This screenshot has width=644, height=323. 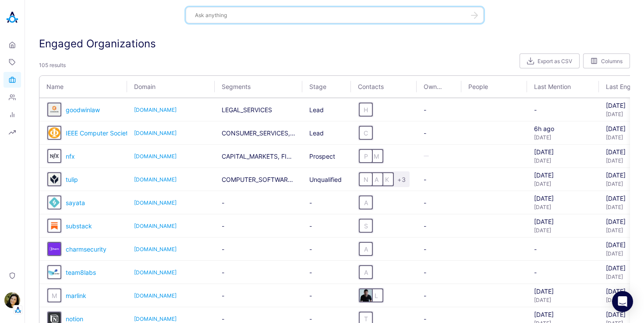 I want to click on button: L, so click(x=377, y=295).